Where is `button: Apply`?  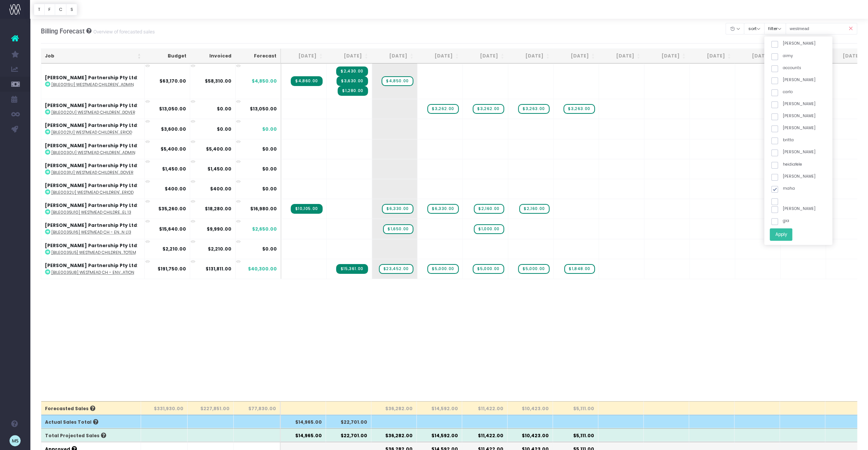
button: Apply is located at coordinates (781, 234).